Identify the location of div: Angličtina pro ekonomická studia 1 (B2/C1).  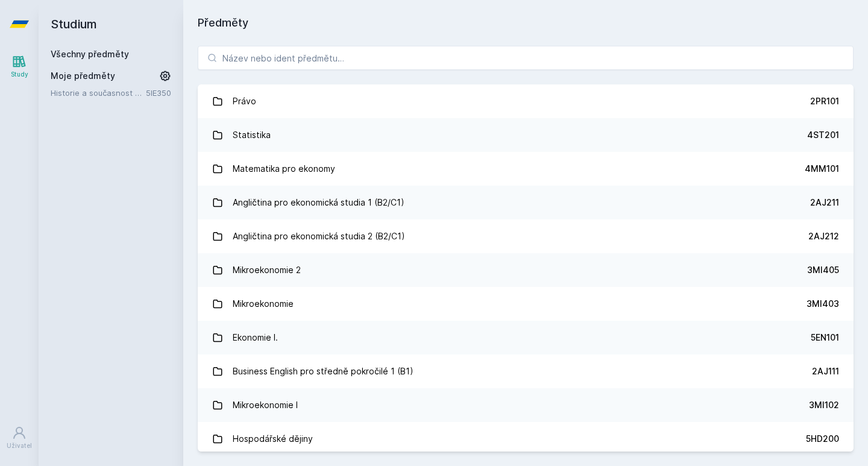
(318, 203).